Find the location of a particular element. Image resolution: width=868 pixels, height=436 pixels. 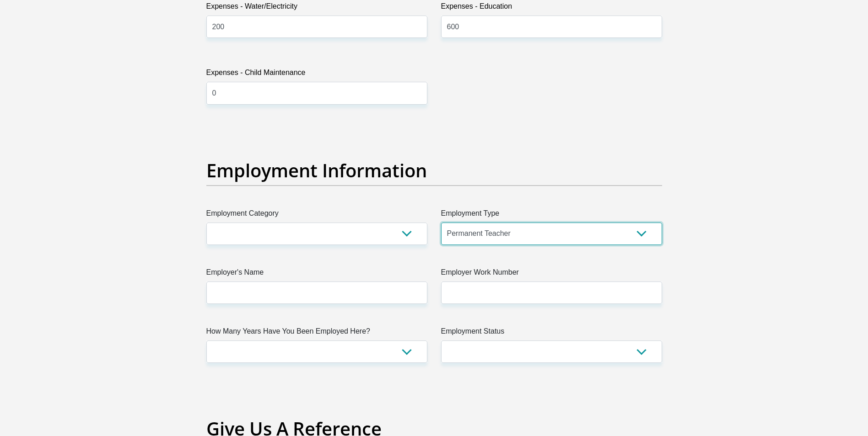

label: Employer's Name is located at coordinates (317, 275).